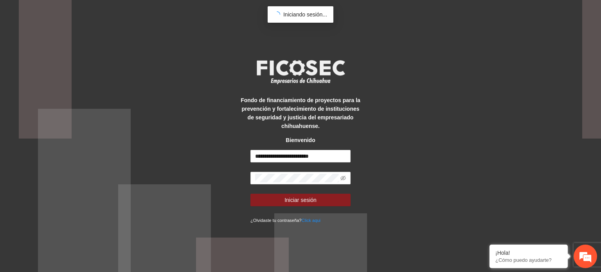 This screenshot has width=601, height=272. I want to click on img: logo, so click(301, 72).